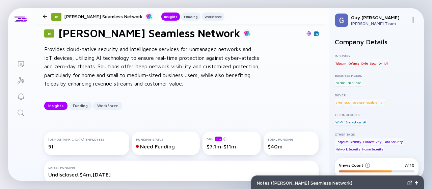  I want to click on div: Network Security, so click(348, 149).